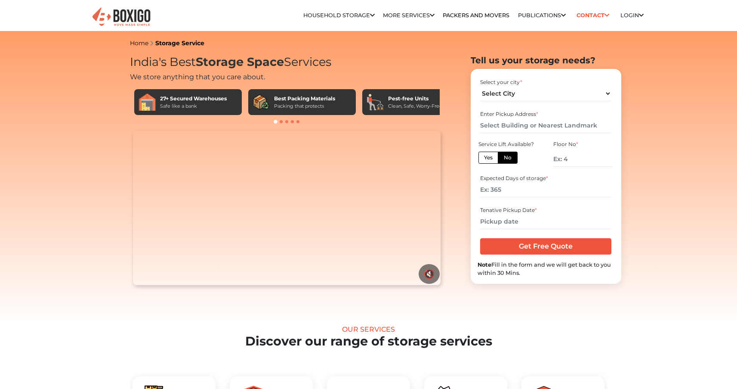 The width and height of the screenshot is (737, 389). Describe the element at coordinates (305, 99) in the screenshot. I see `div: Best Packing Materials` at that location.